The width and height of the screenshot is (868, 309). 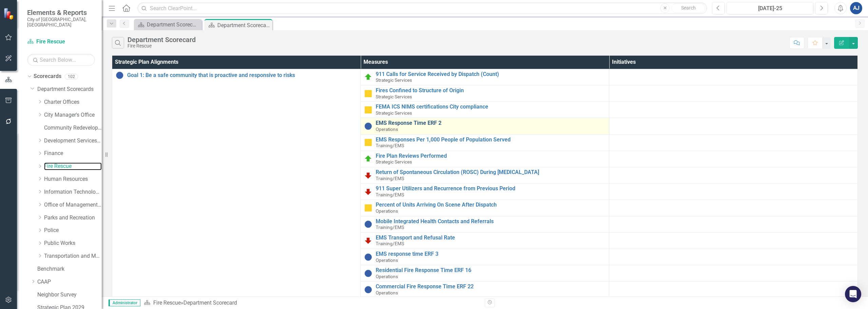 I want to click on a: Parks and Recreation, so click(x=73, y=218).